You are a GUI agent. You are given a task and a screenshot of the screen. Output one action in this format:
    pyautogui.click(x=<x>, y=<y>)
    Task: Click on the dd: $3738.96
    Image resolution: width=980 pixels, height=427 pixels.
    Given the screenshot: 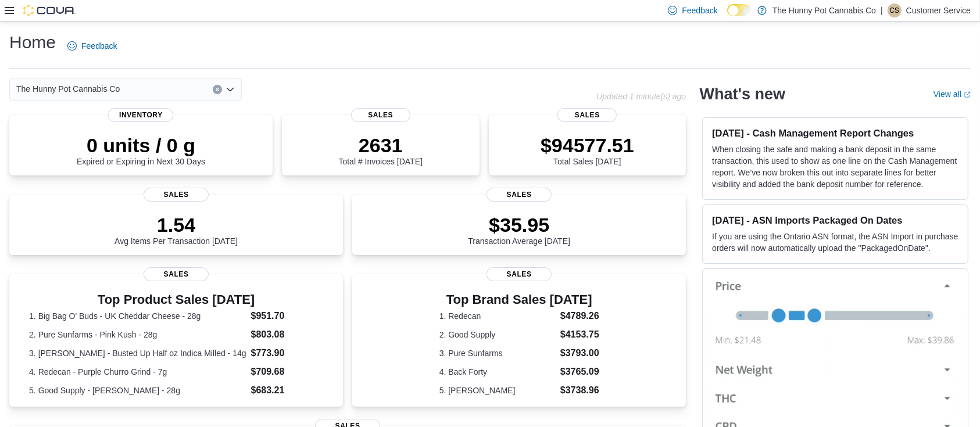 What is the action you would take?
    pyautogui.click(x=579, y=391)
    